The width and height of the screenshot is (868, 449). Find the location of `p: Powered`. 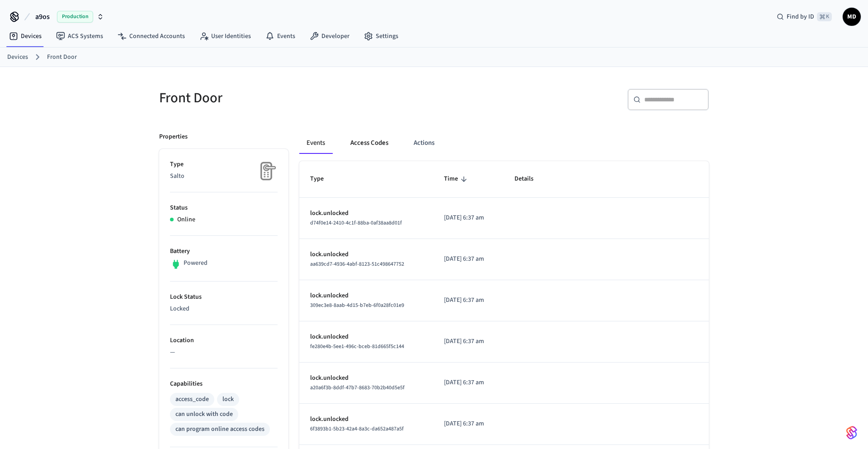

p: Powered is located at coordinates (195, 263).